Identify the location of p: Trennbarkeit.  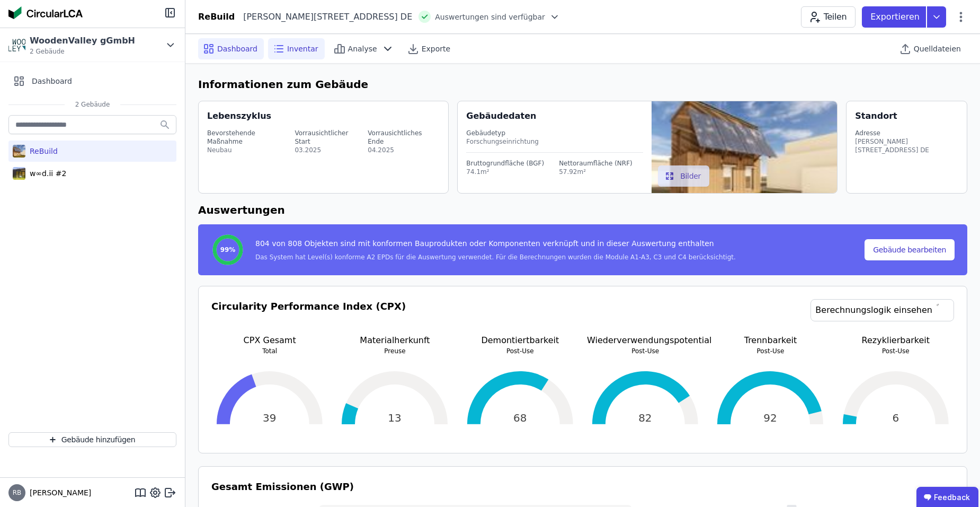
(770, 340).